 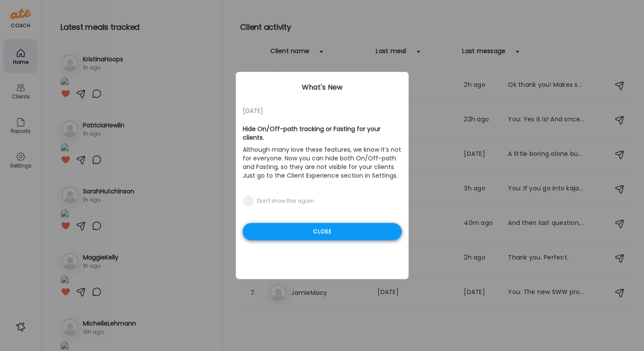 What do you see at coordinates (322, 232) in the screenshot?
I see `div: Close` at bounding box center [322, 232].